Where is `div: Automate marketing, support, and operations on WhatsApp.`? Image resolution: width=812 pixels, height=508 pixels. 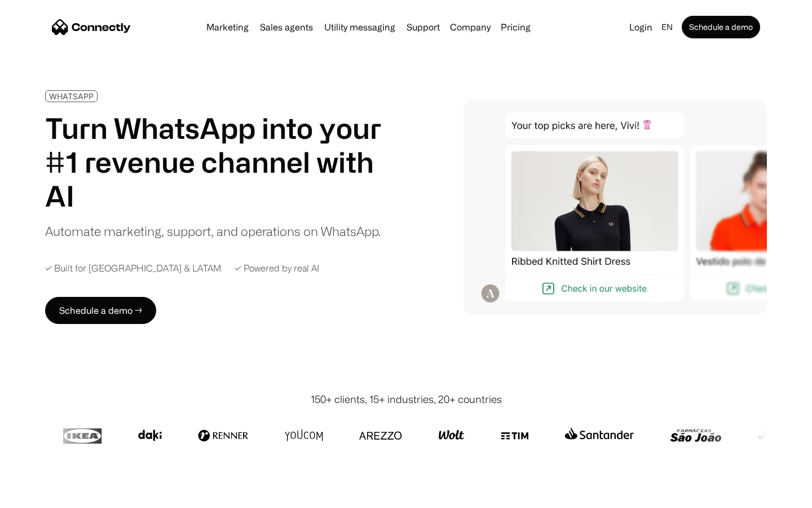
div: Automate marketing, support, and operations on WhatsApp. is located at coordinates (213, 231).